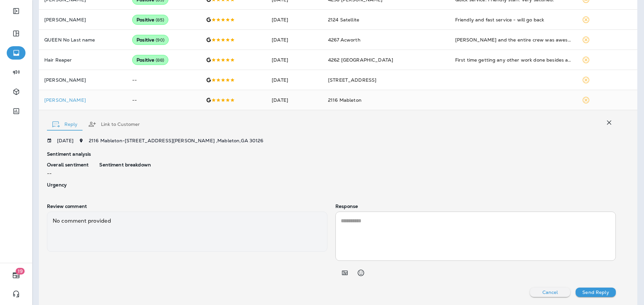 The width and height of the screenshot is (644, 305). Describe the element at coordinates (344, 20) in the screenshot. I see `span: 2124 Satellite` at that location.